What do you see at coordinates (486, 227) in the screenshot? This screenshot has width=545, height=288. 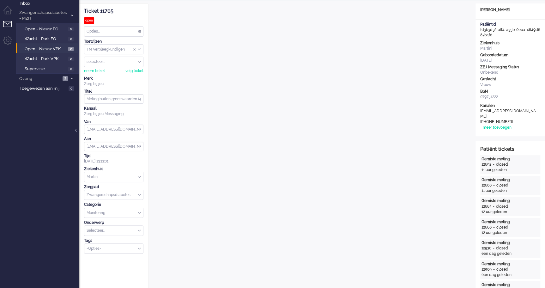 I see `div: 12660` at bounding box center [486, 227].